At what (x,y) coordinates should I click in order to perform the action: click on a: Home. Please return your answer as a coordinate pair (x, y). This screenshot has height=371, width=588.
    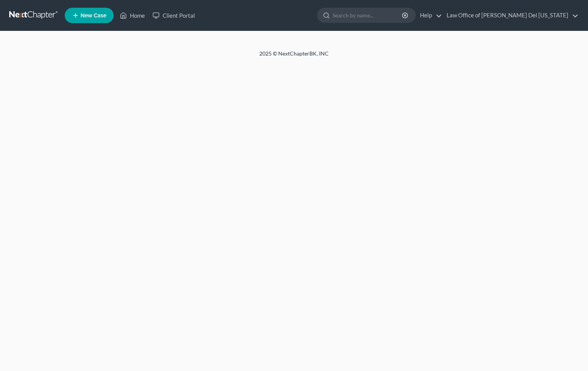
    Looking at the image, I should click on (132, 16).